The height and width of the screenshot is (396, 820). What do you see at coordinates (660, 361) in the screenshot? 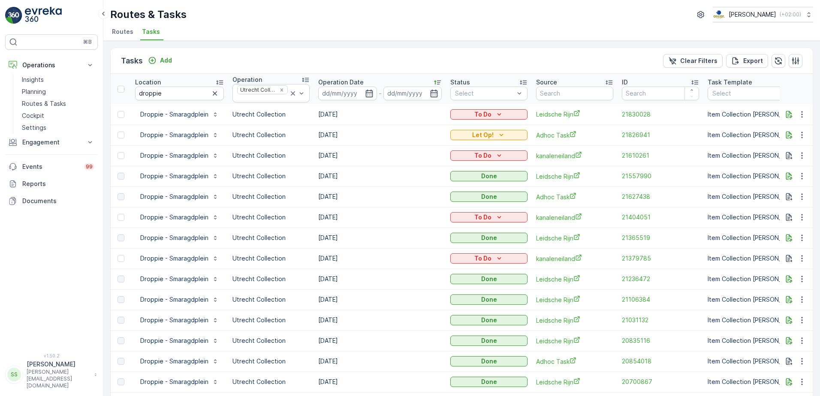
I see `a: 20854018` at bounding box center [660, 361].